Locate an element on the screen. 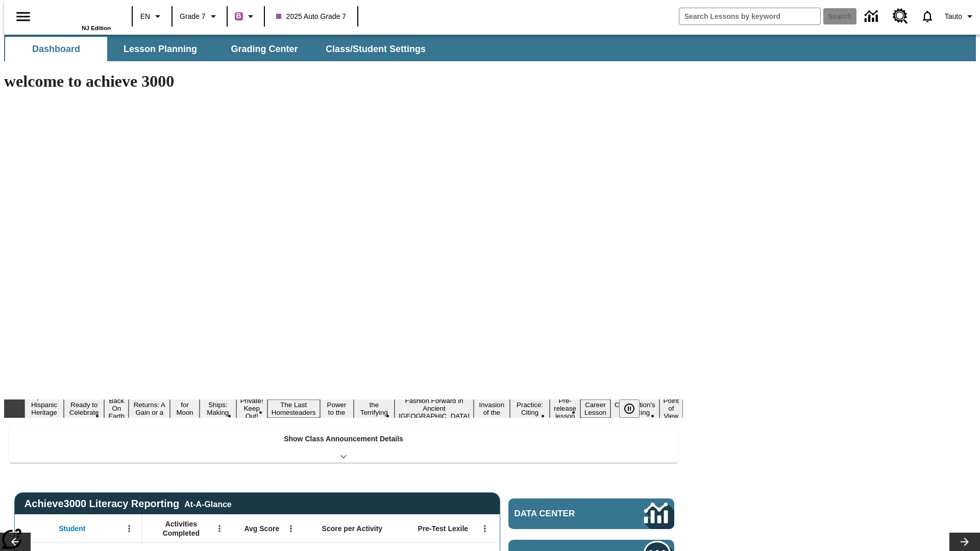  span: Pre-Test Lexile is located at coordinates (443, 529).